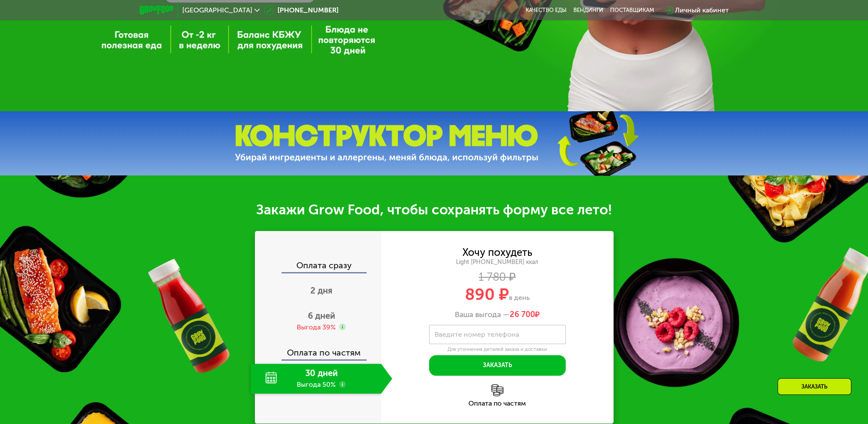  I want to click on div: Выгода 39%, so click(317, 327).